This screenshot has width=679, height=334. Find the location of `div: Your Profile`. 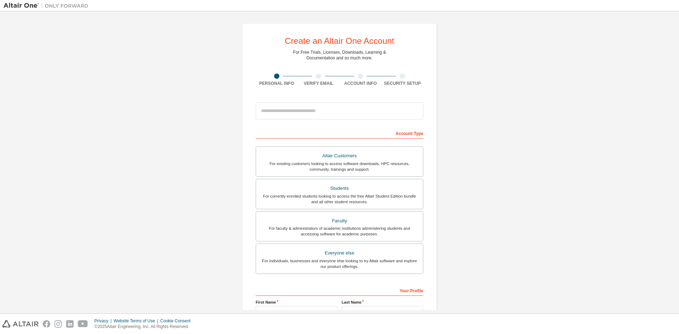

div: Your Profile is located at coordinates (339, 290).